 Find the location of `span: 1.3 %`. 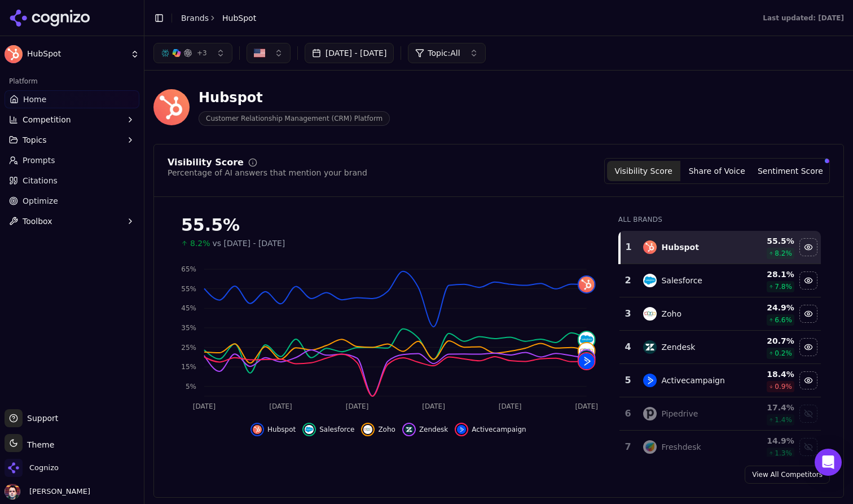

span: 1.3 % is located at coordinates (783, 453).